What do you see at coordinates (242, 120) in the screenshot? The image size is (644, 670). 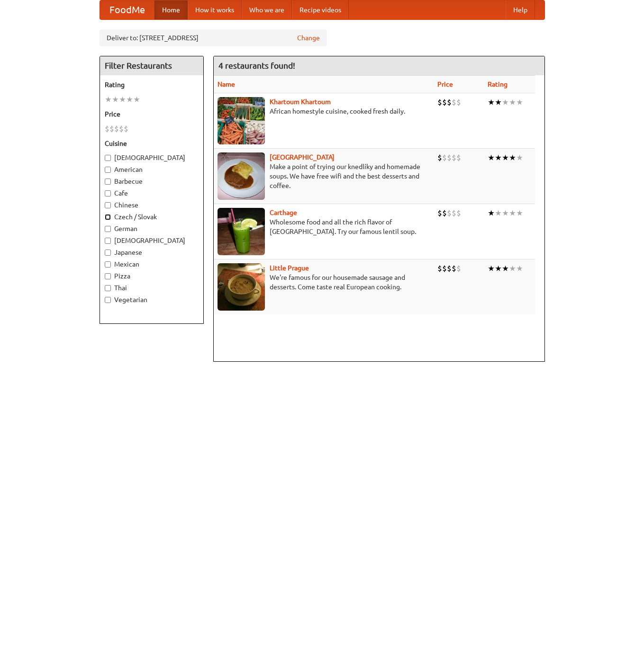 I see `img: khartoum.jpg` at bounding box center [242, 120].